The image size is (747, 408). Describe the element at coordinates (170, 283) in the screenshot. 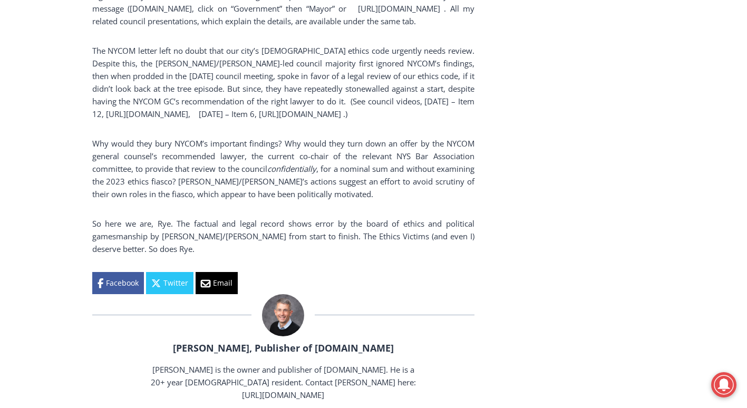

I see `a: Twitter` at that location.